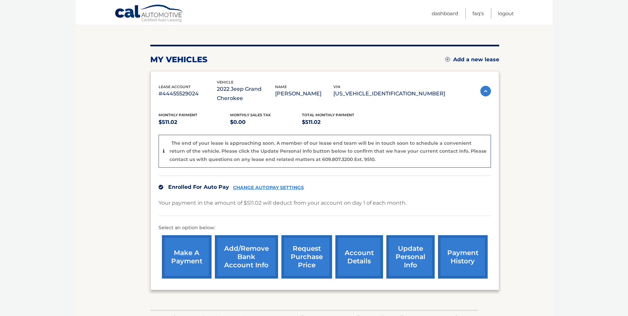 The image size is (628, 316). I want to click on a: CHANGE AUTOPAY SETTINGS, so click(268, 187).